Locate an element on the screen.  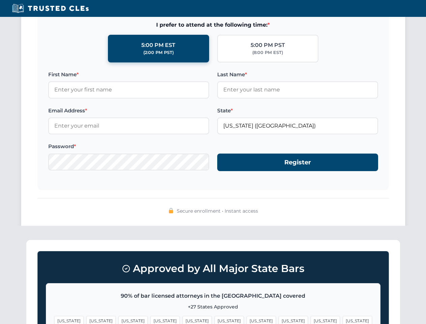
input: Enter your email is located at coordinates (128, 126).